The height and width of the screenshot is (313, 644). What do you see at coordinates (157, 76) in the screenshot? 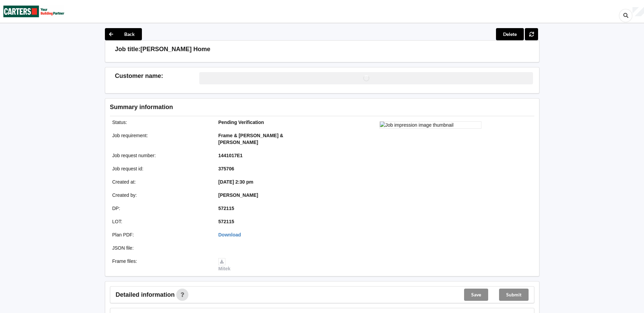
I see `h3: Customer name :` at bounding box center [157, 76].